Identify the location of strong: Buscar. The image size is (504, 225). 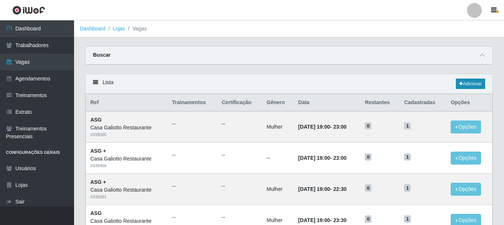
(101, 55).